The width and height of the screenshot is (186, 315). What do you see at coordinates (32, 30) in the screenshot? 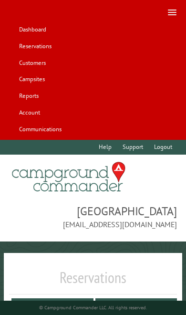
I see `a: Dashboard` at bounding box center [32, 30].